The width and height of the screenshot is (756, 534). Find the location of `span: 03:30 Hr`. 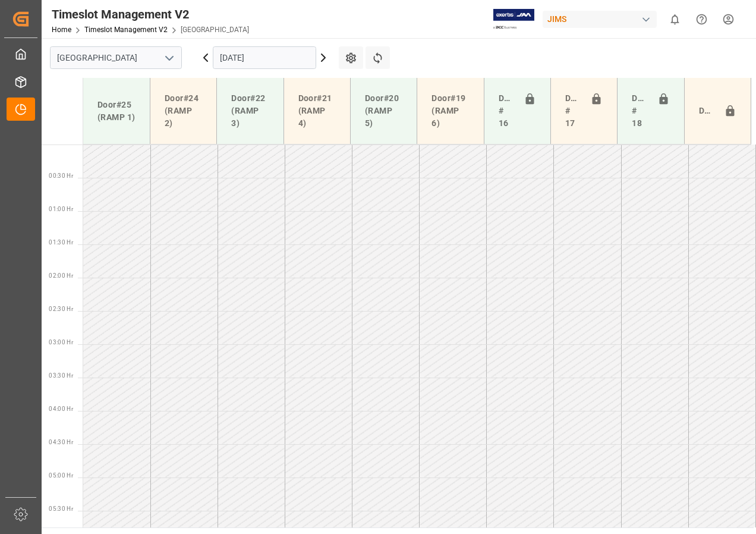

span: 03:30 Hr is located at coordinates (60, 376).